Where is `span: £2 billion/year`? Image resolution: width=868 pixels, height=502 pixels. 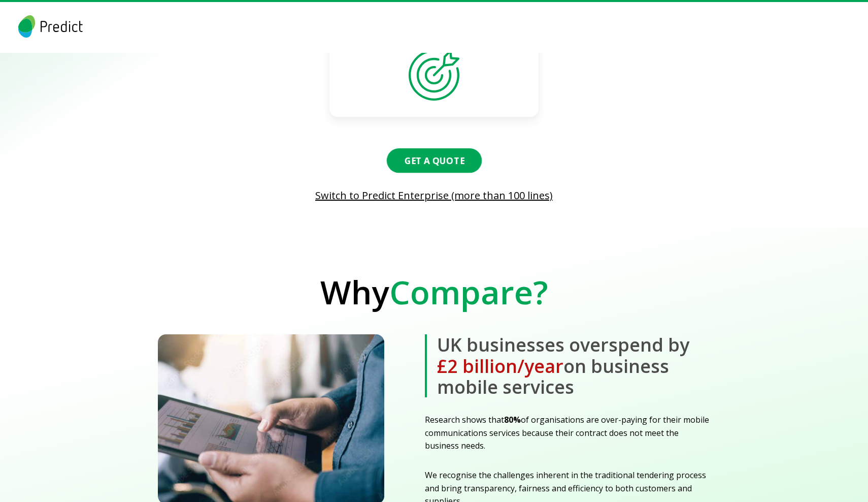
span: £2 billion/year is located at coordinates (500, 366).